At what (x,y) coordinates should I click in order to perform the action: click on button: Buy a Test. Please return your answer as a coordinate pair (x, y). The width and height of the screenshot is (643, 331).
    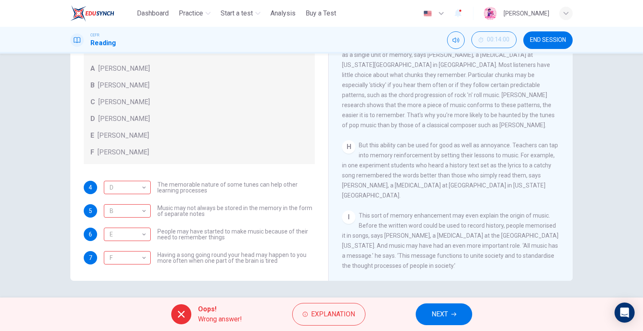
    Looking at the image, I should click on (321, 13).